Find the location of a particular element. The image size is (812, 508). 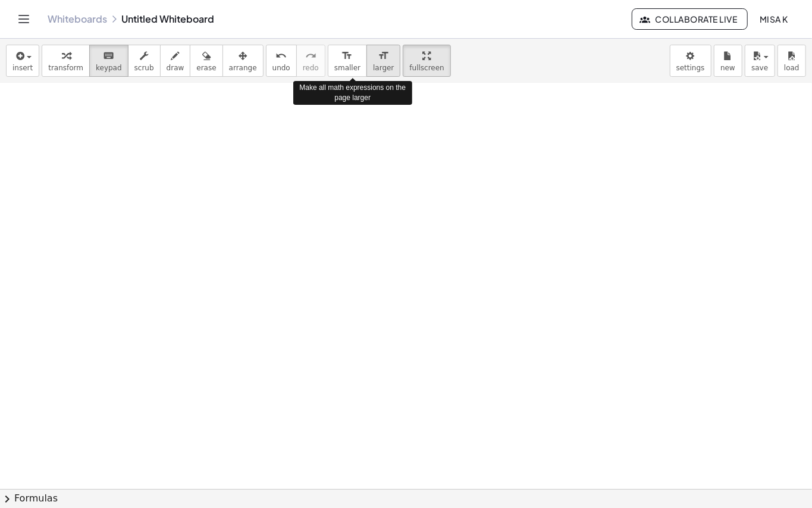

div: Make all math expressions on the page larger is located at coordinates (353, 93).